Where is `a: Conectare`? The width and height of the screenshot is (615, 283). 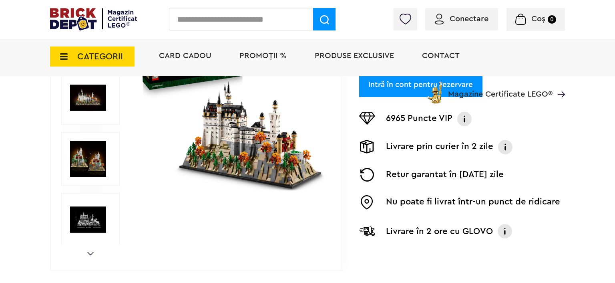 a: Conectare is located at coordinates (461, 19).